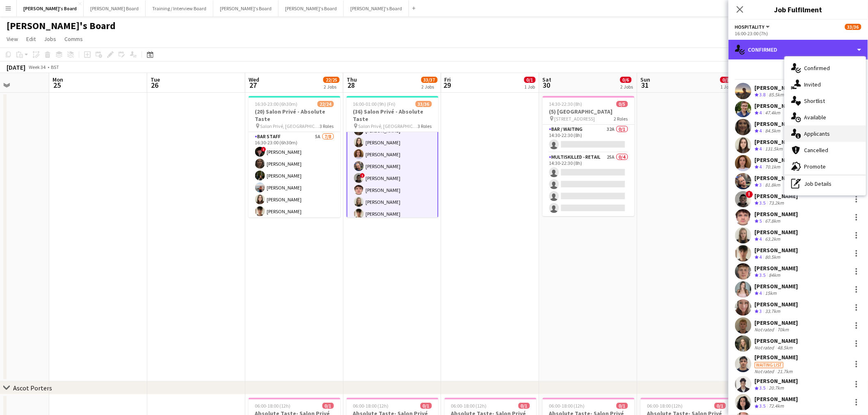  What do you see at coordinates (773, 221) in the screenshot?
I see `div: 67.8km` at bounding box center [773, 221].